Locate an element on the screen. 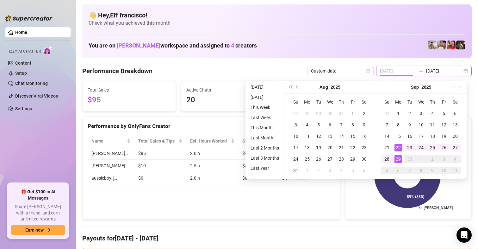  td: 2025-08-09 is located at coordinates (364, 125).